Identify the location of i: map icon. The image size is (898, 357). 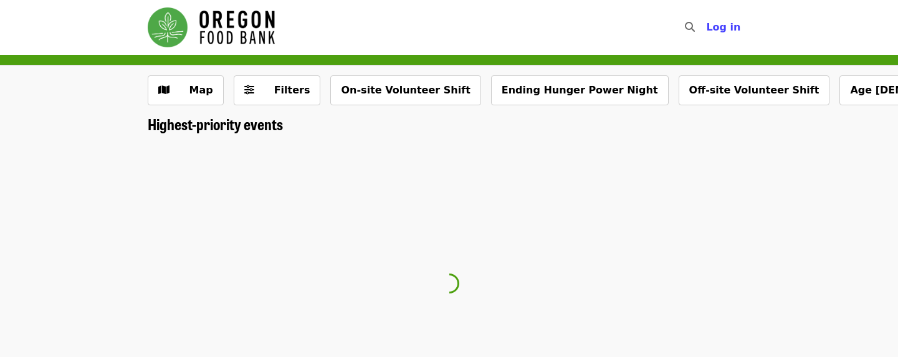
(164, 90).